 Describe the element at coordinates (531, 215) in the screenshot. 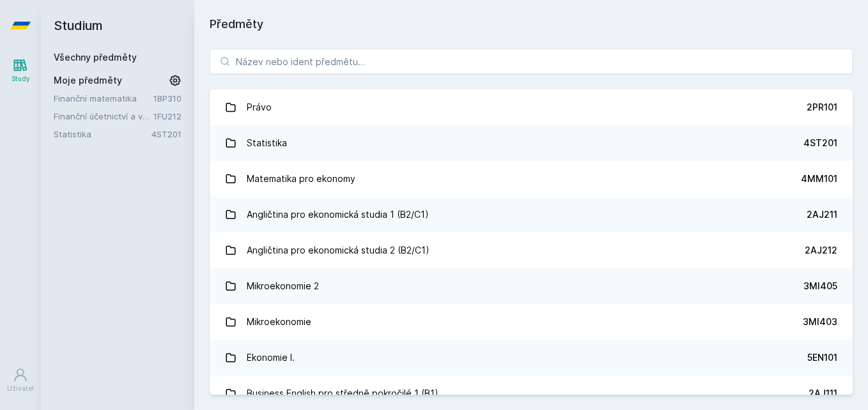

I see `a: Angličtina pro ekonomická studia 1 (B2/C1) 2AJ211` at that location.